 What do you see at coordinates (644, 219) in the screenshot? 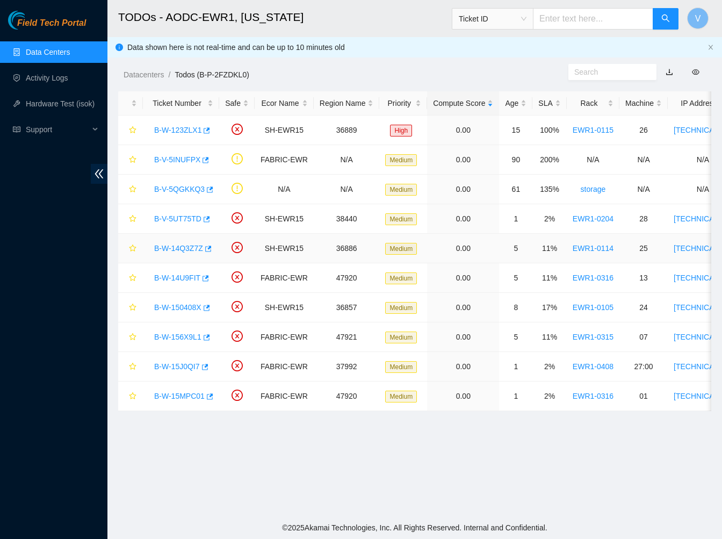
I see `td: 28` at bounding box center [644, 219].